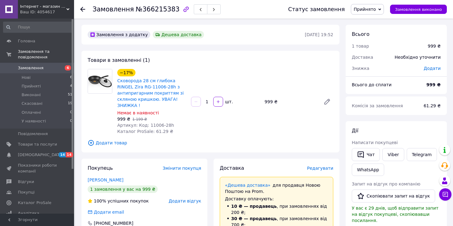 Image resolution: width=453 pixels, height=226 pixels. Describe the element at coordinates (31, 86) in the screenshot. I see `span: Прийняті` at that location.